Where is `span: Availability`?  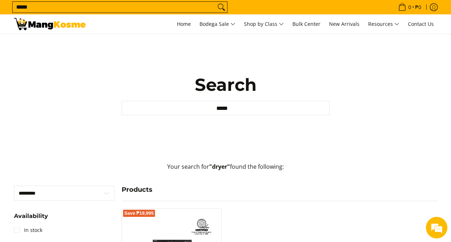
span: Availability is located at coordinates (31, 216).